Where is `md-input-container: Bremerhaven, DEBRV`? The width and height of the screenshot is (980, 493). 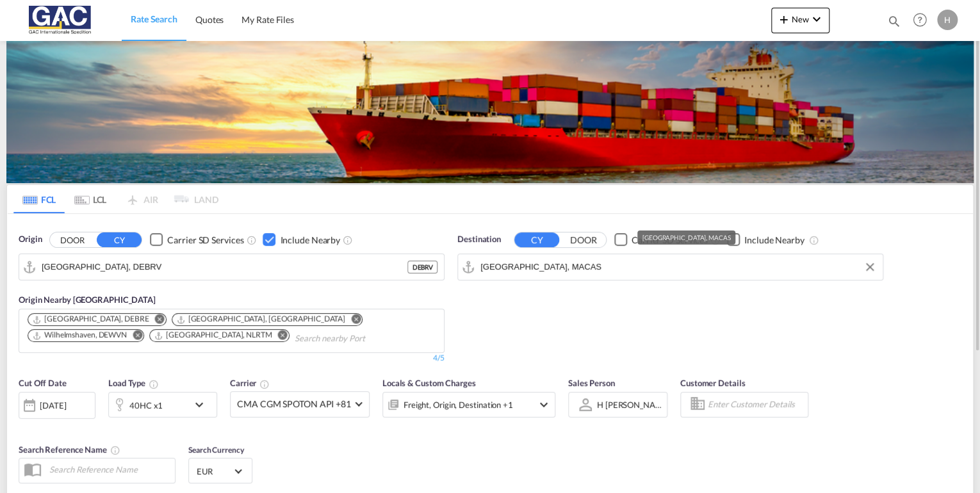 md-input-container: Bremerhaven, DEBRV is located at coordinates (231, 267).